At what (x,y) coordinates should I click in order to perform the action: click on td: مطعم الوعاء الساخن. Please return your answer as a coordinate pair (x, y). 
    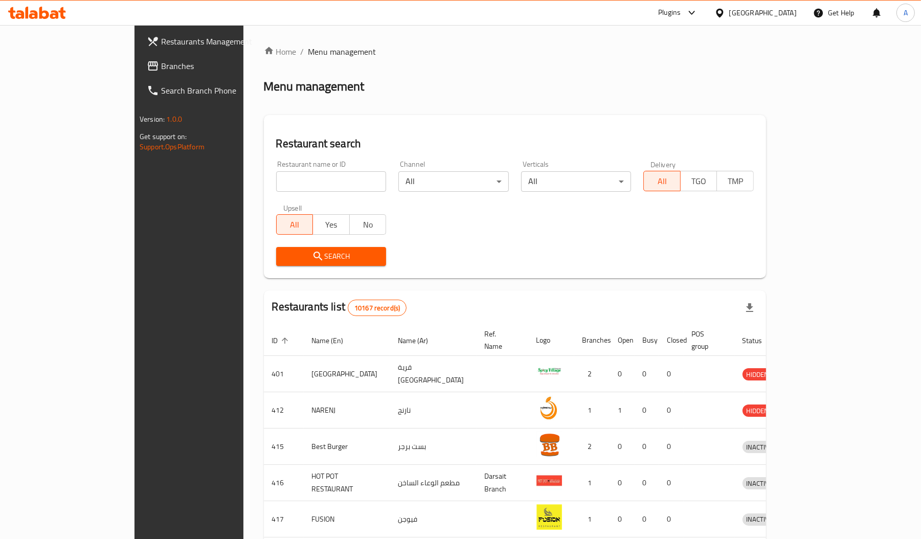
    Looking at the image, I should click on (433, 483).